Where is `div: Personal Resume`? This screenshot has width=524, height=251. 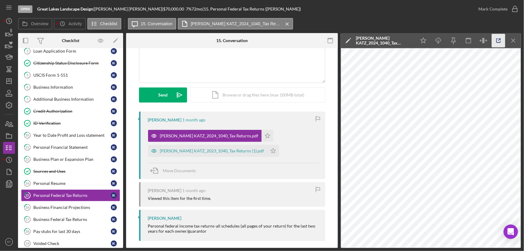 div: Personal Resume is located at coordinates (72, 183).